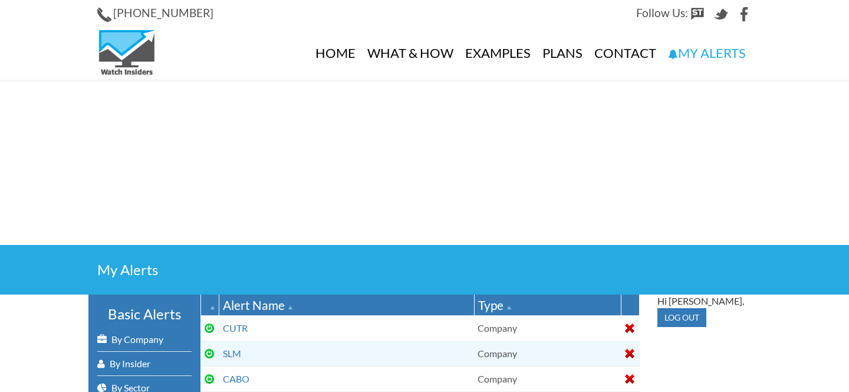 This screenshot has width=849, height=392. Describe the element at coordinates (498, 53) in the screenshot. I see `a: Examples` at that location.